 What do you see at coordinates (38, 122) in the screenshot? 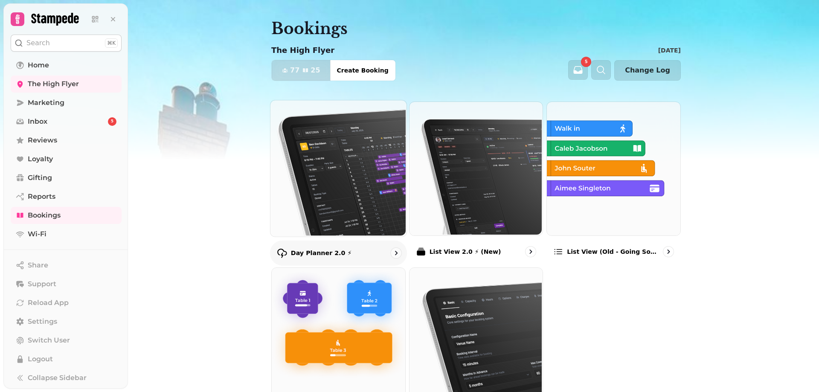
I see `span: Inbox` at bounding box center [38, 122].